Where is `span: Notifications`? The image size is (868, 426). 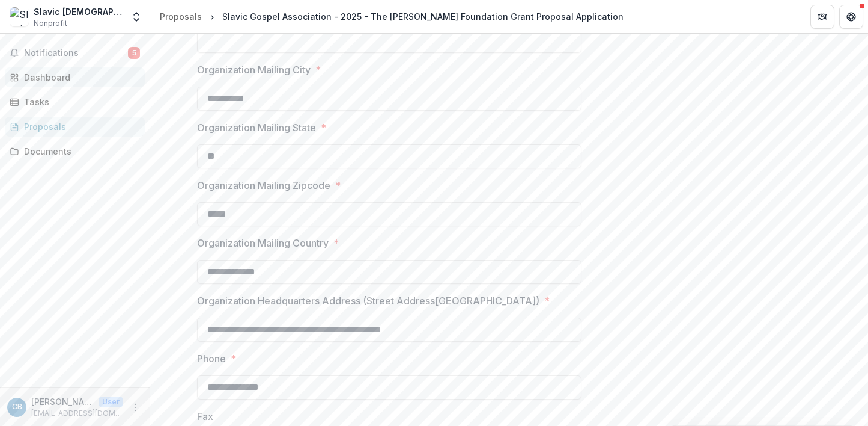
span: Notifications is located at coordinates (76, 53).